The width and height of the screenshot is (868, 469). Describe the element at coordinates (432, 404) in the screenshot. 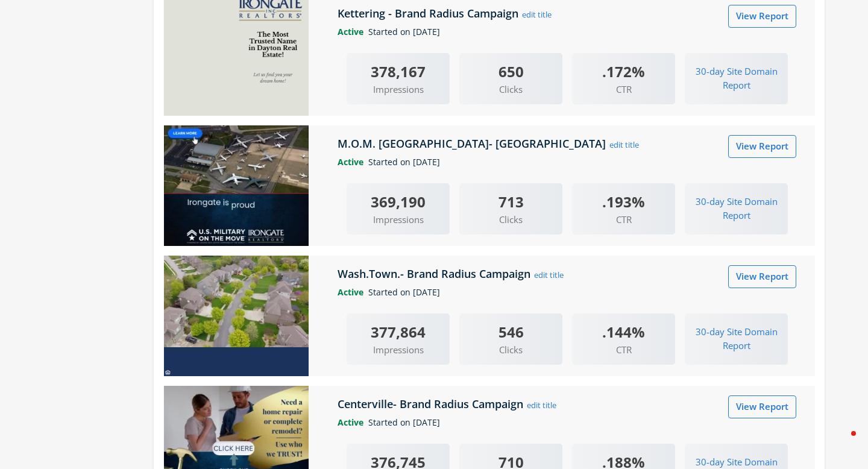

I see `h5: Centerville- Brand Radius Campaign` at that location.